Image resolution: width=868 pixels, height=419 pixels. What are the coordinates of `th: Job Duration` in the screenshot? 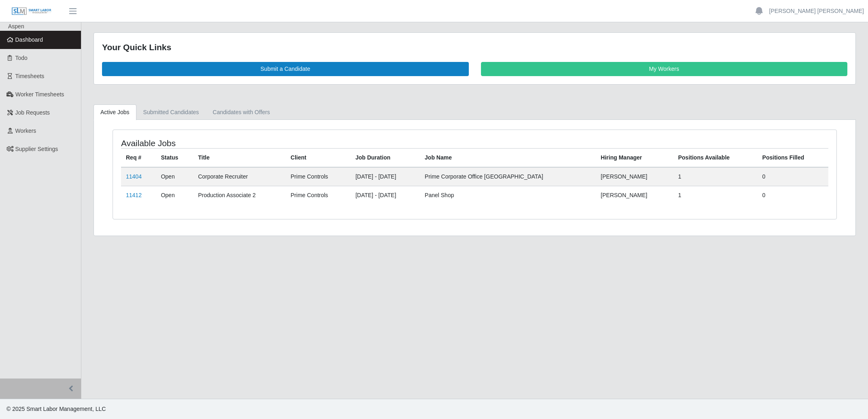 It's located at (385, 158).